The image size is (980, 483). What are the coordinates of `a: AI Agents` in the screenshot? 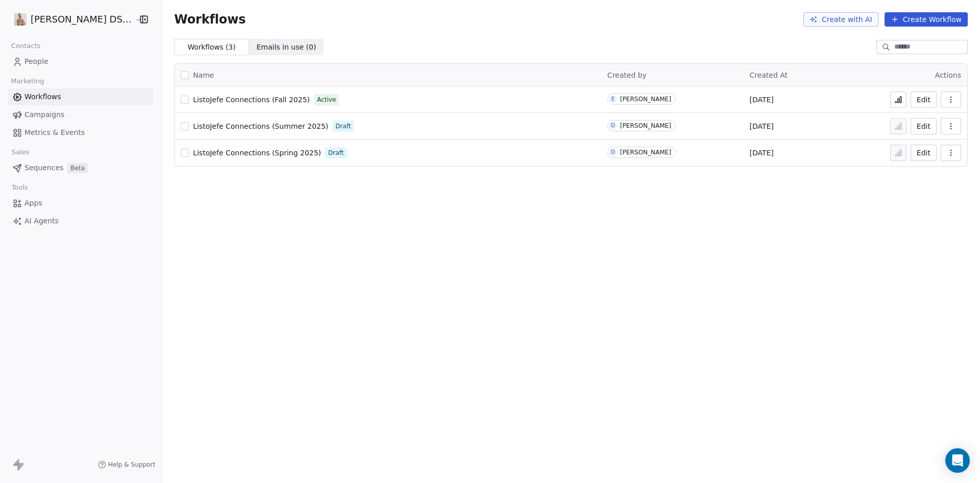 It's located at (81, 221).